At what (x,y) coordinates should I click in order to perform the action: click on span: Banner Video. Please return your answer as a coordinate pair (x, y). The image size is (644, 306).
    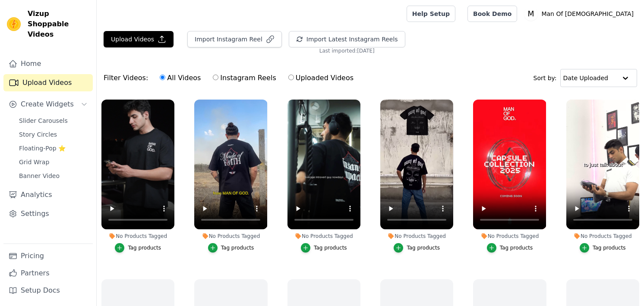
    Looking at the image, I should click on (39, 176).